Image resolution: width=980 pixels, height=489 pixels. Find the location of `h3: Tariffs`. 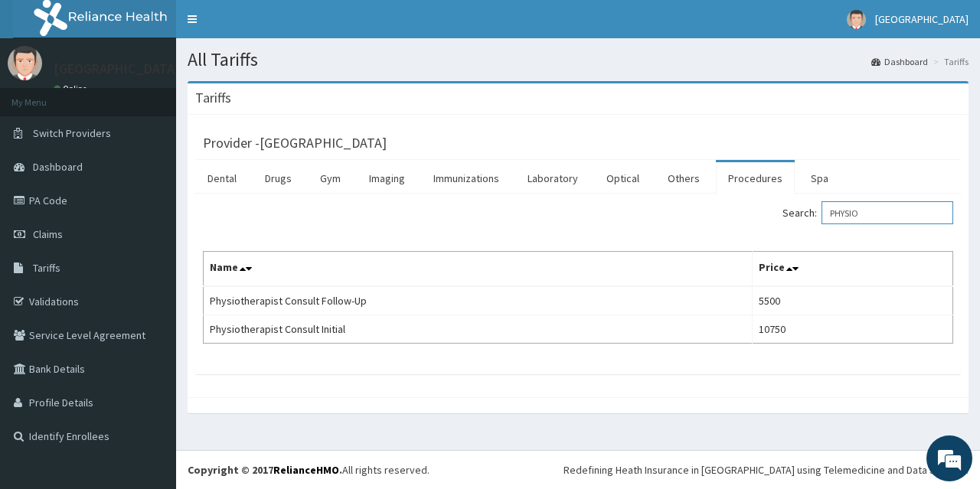

h3: Tariffs is located at coordinates (213, 98).